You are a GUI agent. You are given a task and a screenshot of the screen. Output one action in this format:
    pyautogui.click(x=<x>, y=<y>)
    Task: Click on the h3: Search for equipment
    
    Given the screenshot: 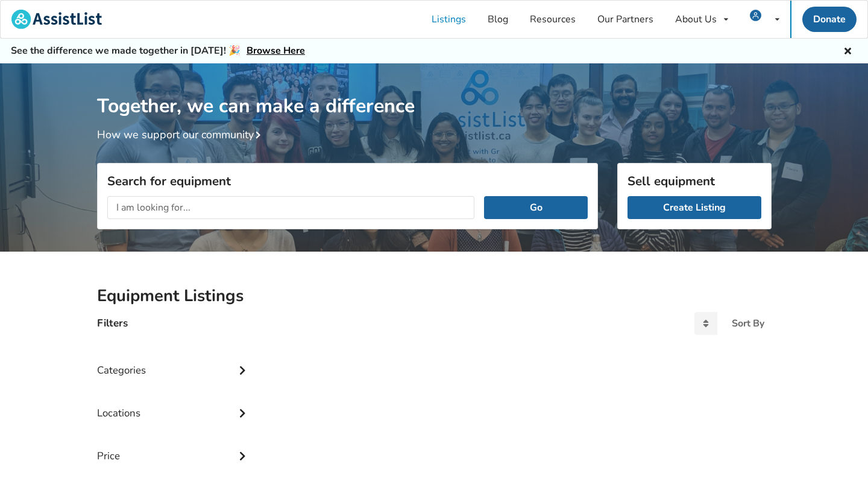 What is the action you would take?
    pyautogui.click(x=348, y=181)
    